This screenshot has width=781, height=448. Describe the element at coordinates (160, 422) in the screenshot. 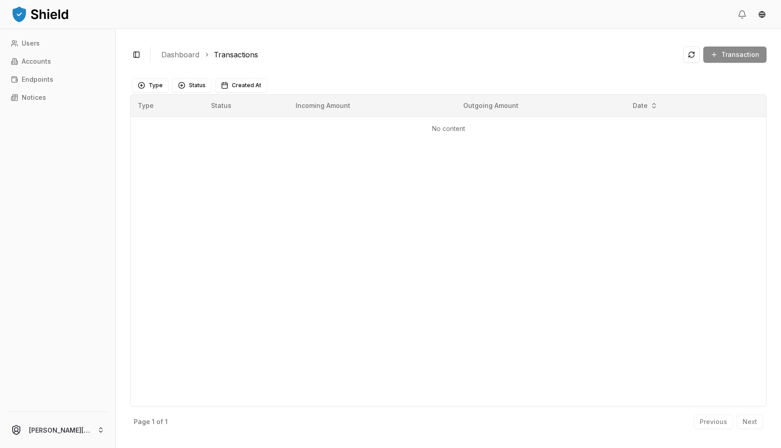

I see `p: of` at that location.